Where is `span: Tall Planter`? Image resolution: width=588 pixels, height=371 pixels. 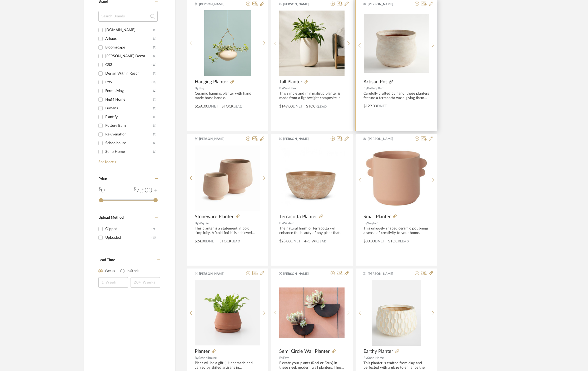 span: Tall Planter is located at coordinates (291, 82).